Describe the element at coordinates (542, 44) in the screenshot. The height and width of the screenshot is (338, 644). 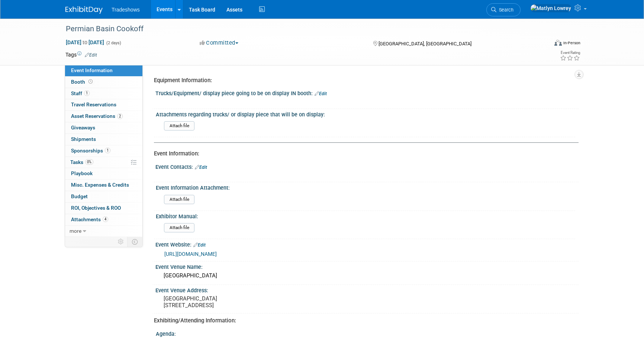
I see `div: Event Format` at that location.